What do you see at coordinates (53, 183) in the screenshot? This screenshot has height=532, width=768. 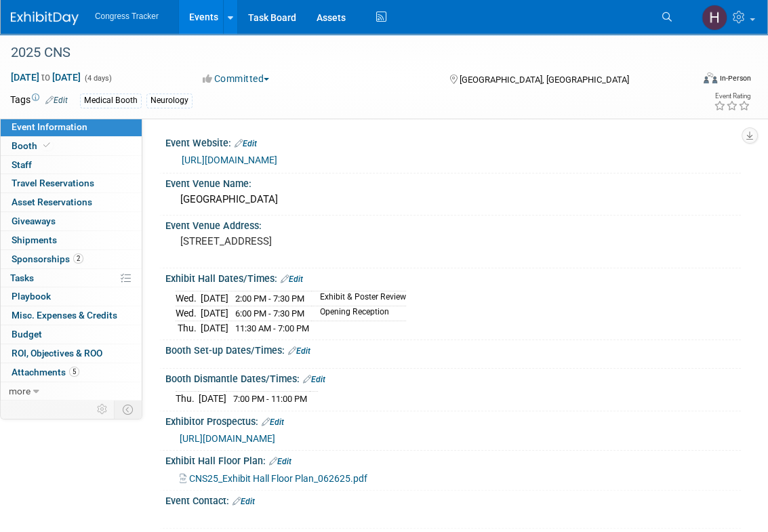 I see `span: Travel Reservations` at bounding box center [53, 183].